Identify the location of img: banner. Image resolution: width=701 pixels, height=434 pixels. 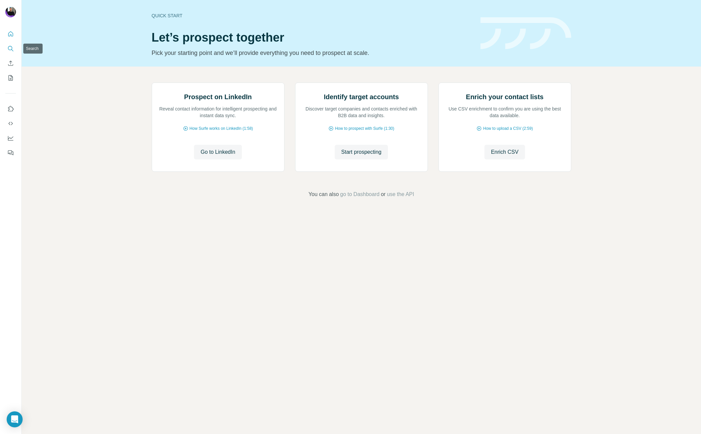
(525, 33).